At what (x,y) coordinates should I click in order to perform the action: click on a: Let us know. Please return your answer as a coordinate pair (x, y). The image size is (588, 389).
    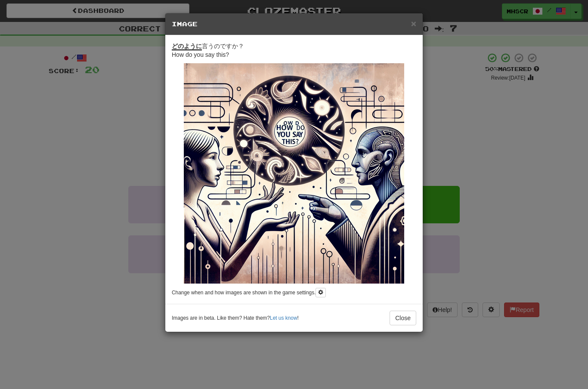
    Looking at the image, I should click on (283, 318).